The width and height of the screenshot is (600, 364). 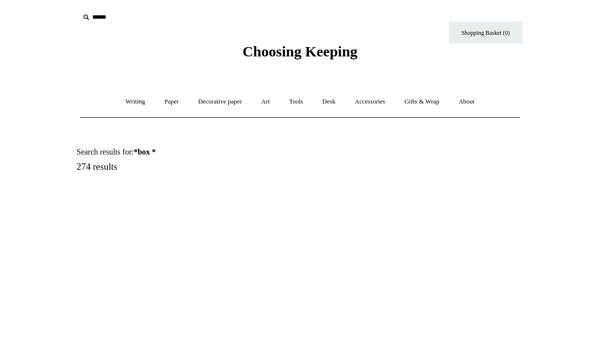 What do you see at coordinates (194, 167) in the screenshot?
I see `h5: 274 results` at bounding box center [194, 167].